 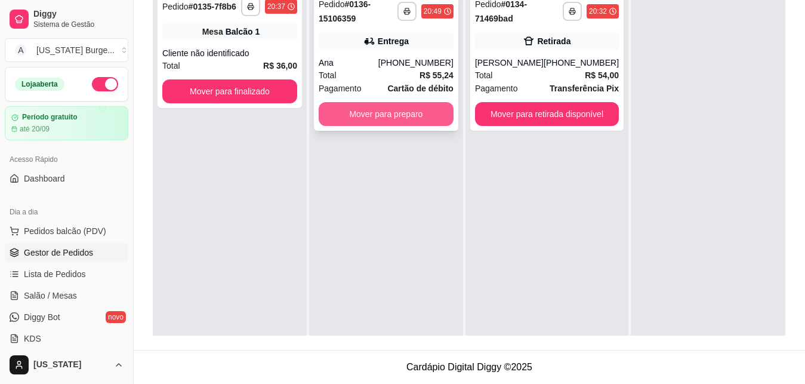 I want to click on a: Diggy Botnovo, so click(x=66, y=317).